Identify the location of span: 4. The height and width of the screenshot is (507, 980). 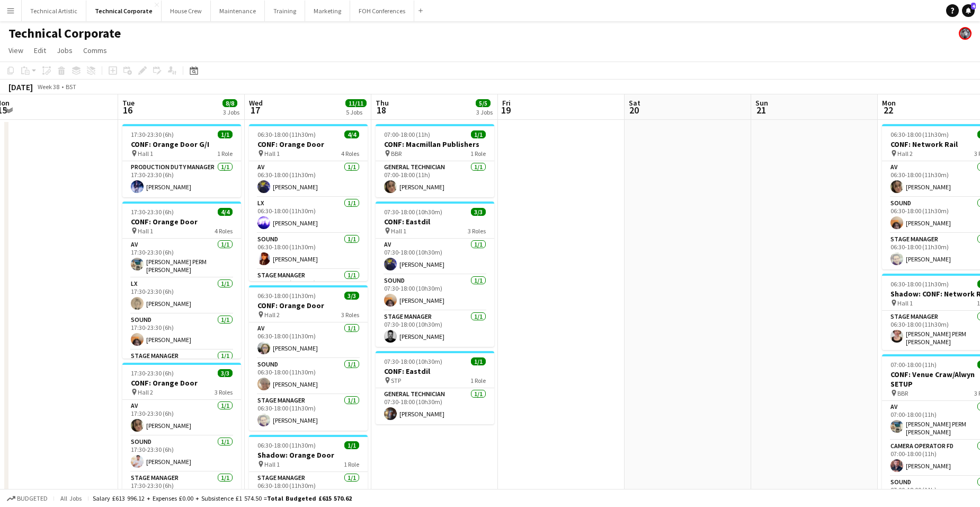
(973, 6).